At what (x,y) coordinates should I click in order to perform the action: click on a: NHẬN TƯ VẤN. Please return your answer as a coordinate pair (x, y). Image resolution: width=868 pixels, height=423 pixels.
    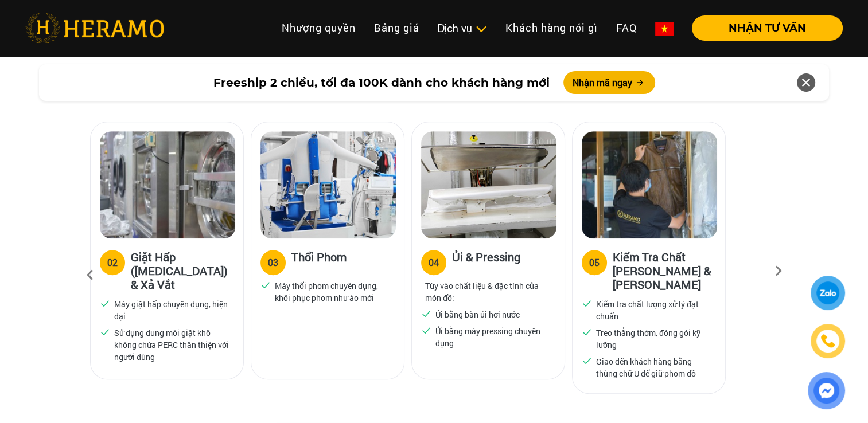
    Looking at the image, I should click on (762, 28).